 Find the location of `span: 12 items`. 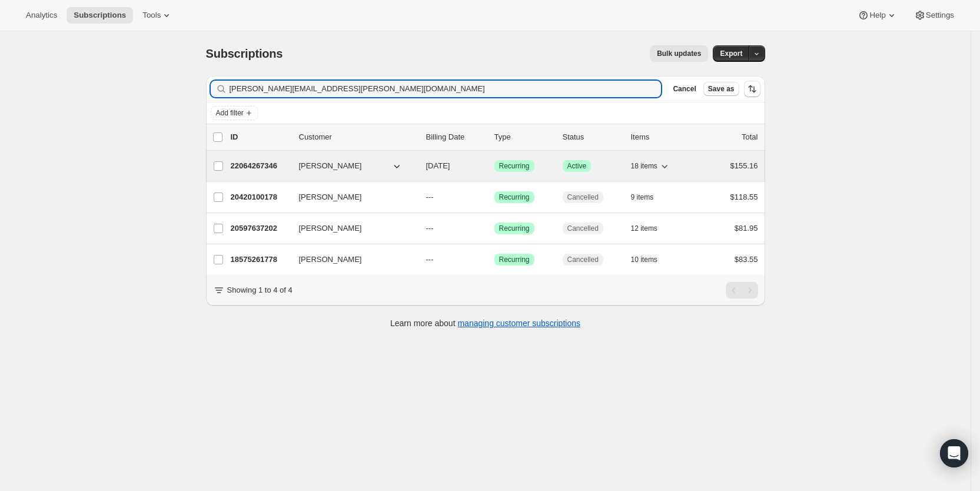

span: 12 items is located at coordinates (644, 228).